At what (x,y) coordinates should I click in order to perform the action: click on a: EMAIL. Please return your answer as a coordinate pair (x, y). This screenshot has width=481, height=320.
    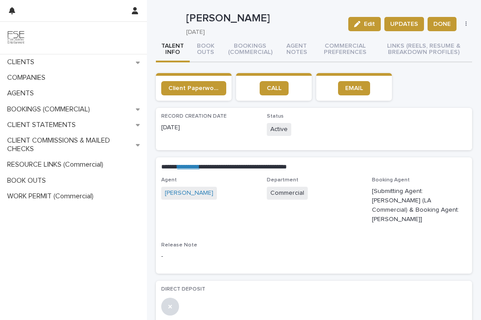
    Looking at the image, I should click on (354, 88).